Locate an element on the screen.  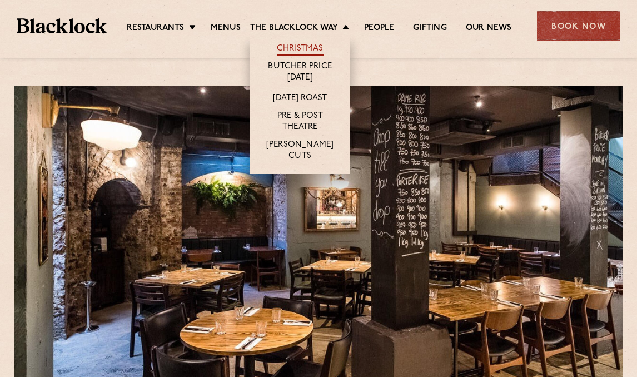
div: Book Now is located at coordinates (579, 26).